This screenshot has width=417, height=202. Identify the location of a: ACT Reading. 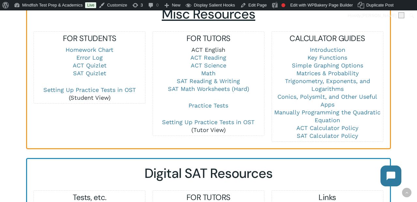
(208, 57).